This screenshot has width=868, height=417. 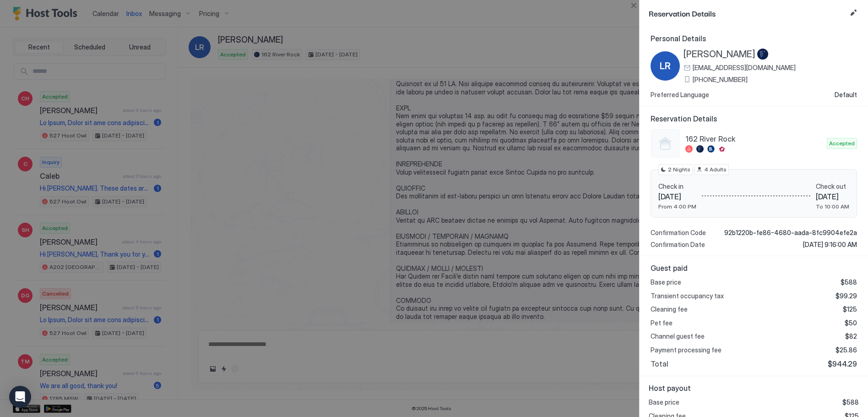 I want to click on span: From 4:00 PM, so click(x=677, y=206).